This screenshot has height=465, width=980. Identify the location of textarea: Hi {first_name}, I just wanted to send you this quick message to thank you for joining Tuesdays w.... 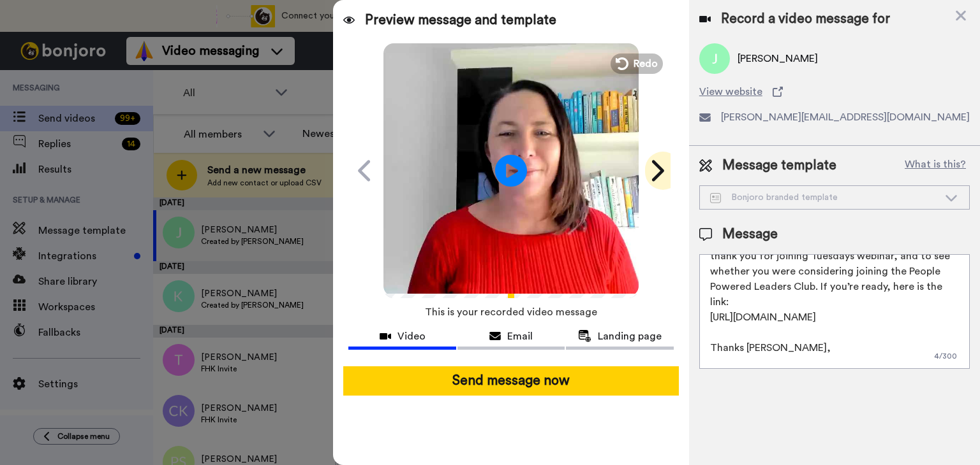
(835, 312).